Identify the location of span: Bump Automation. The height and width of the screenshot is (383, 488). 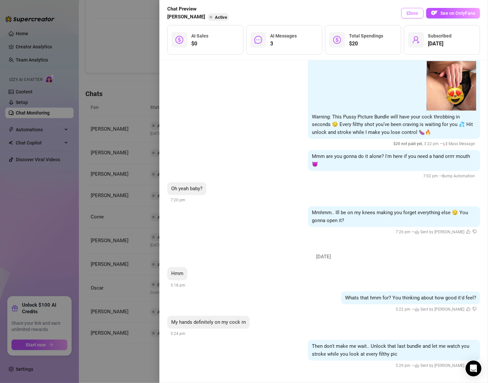
(459, 176).